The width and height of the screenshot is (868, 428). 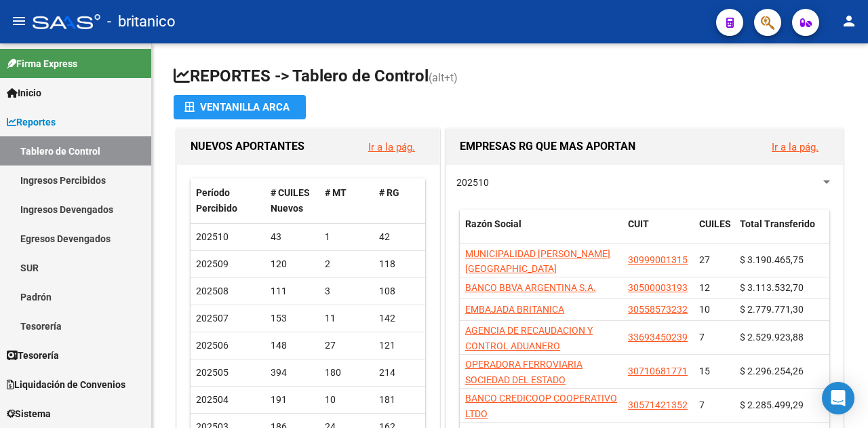 What do you see at coordinates (19, 21) in the screenshot?
I see `mat-icon: menu` at bounding box center [19, 21].